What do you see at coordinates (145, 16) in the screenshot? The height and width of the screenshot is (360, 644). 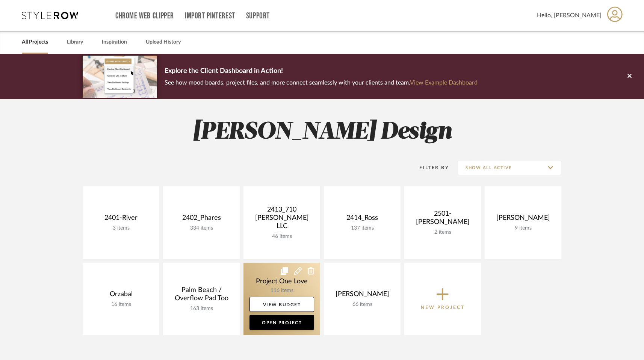 I see `a: Chrome Web Clipper` at bounding box center [145, 16].